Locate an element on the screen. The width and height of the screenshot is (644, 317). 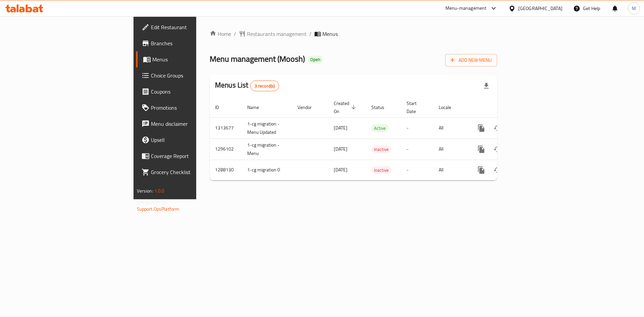
a: Coupons is located at coordinates (188, 92).